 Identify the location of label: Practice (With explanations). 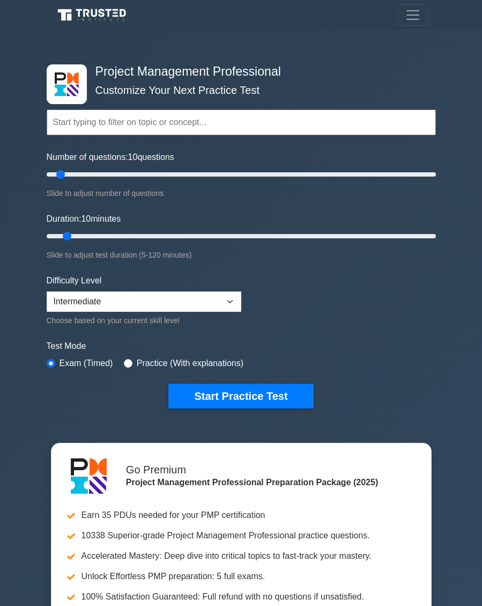
(190, 363).